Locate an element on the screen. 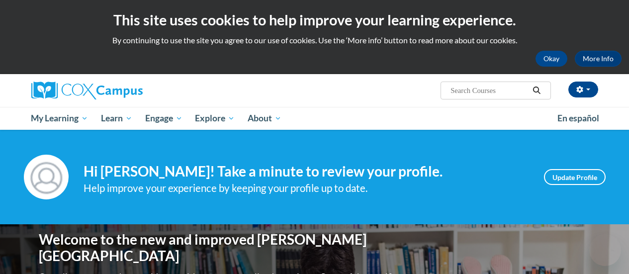 This screenshot has width=629, height=274. span: Engage is located at coordinates (164, 118).